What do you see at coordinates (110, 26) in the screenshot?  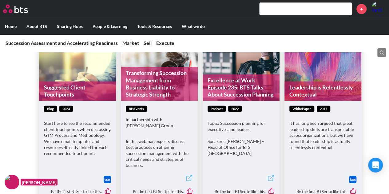 I see `label: People & Learning` at bounding box center [110, 26].